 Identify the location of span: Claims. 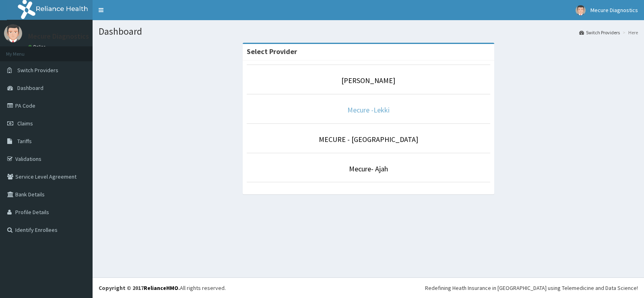
(25, 123).